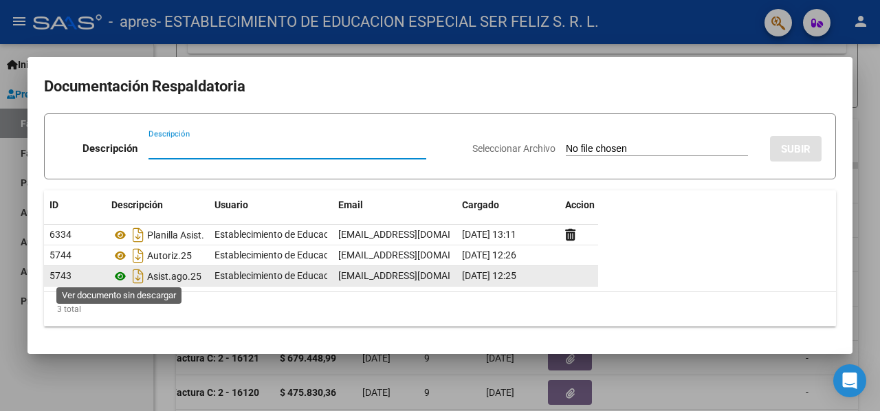 This screenshot has height=411, width=880. What do you see at coordinates (60, 276) in the screenshot?
I see `span: 5743` at bounding box center [60, 276].